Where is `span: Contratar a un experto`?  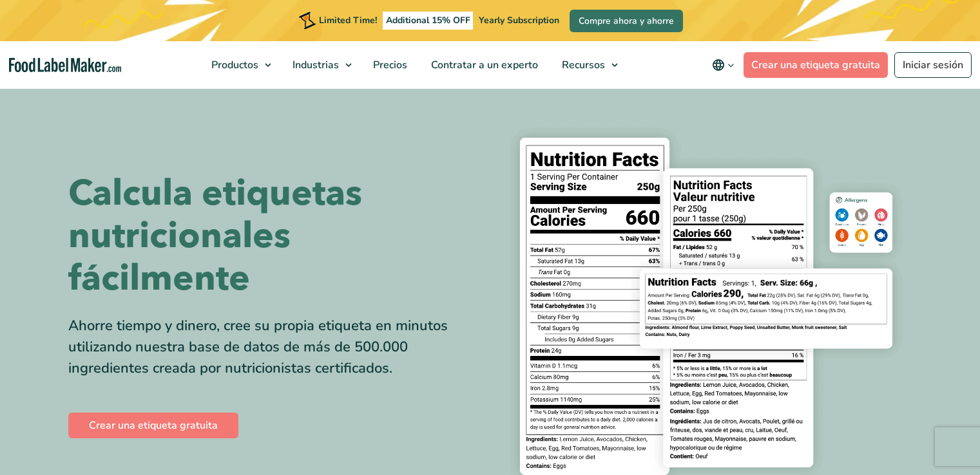 span: Contratar a un experto is located at coordinates (484, 65).